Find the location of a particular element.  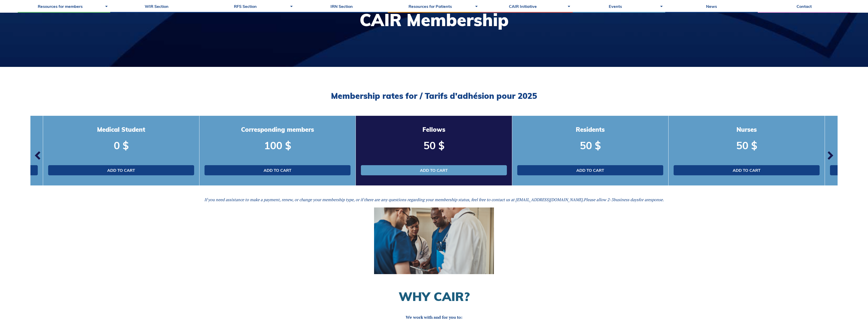

h3: Nurses is located at coordinates (746, 130).